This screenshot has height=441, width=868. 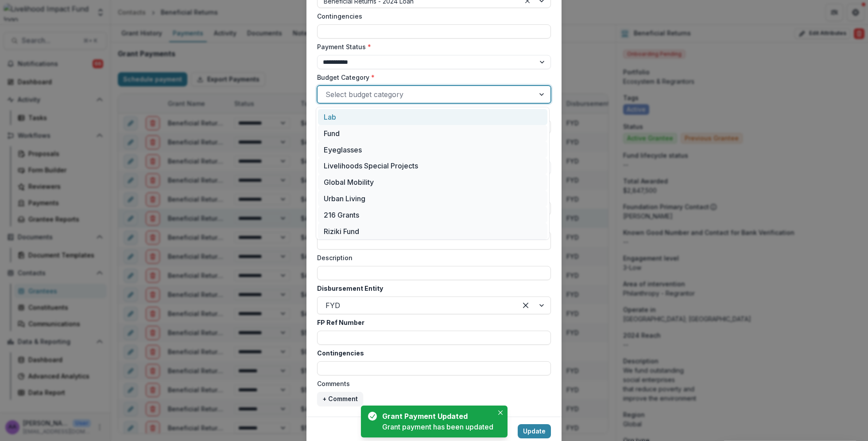 I want to click on div: Grant payment has been updated, so click(x=437, y=427).